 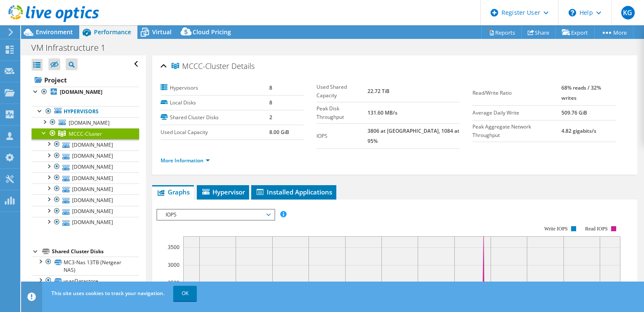 I want to click on b: 509.76 GiB, so click(x=574, y=112).